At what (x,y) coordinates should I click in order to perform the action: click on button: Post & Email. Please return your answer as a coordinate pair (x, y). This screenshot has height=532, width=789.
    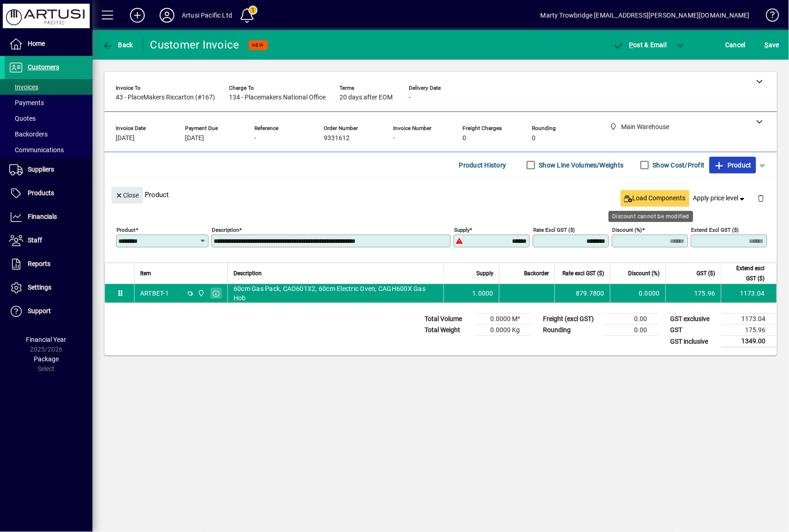
    Looking at the image, I should click on (641, 45).